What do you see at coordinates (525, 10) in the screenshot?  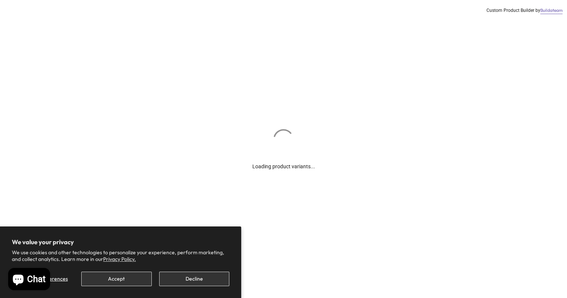 I see `div: Custom Product Builder by` at bounding box center [525, 10].